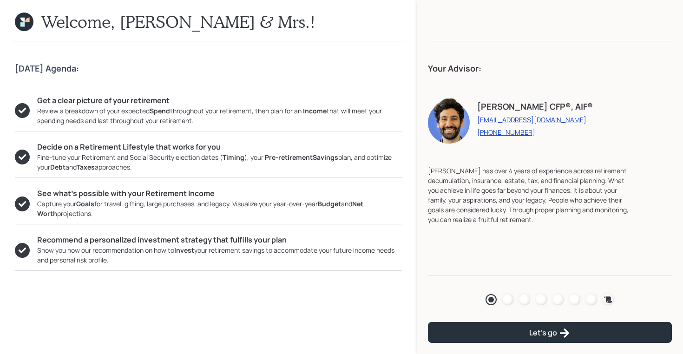  Describe the element at coordinates (233, 157) in the screenshot. I see `b: Timing` at that location.